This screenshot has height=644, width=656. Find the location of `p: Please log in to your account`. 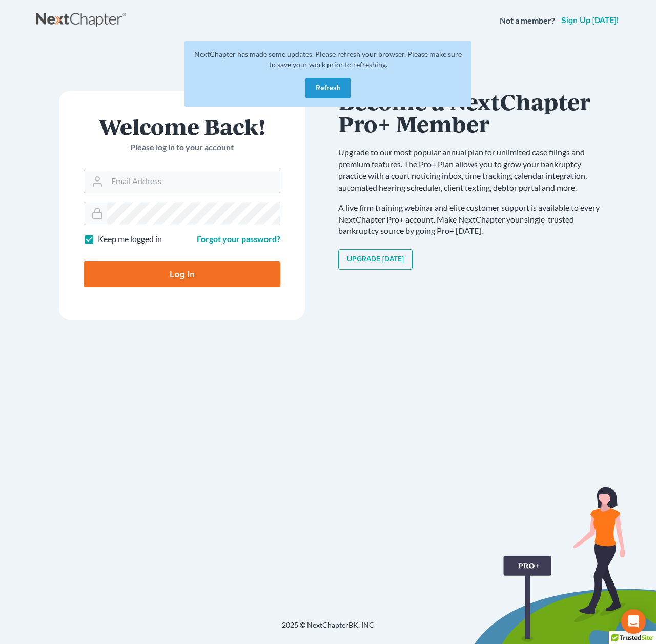

p: Please log in to your account is located at coordinates (182, 147).